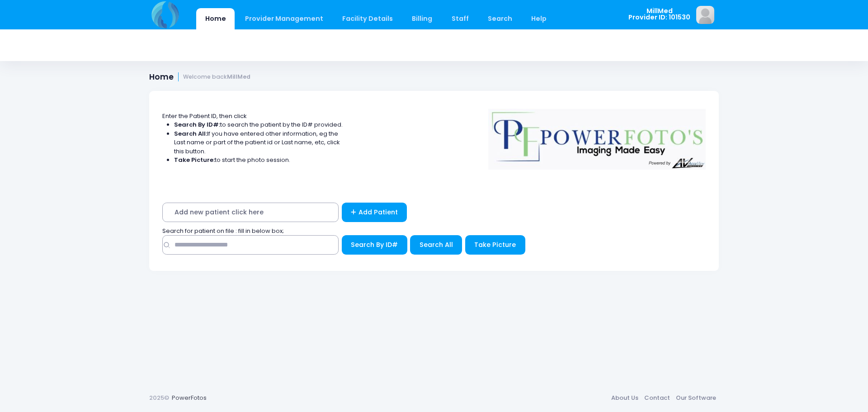 The width and height of the screenshot is (868, 412). Describe the element at coordinates (422, 19) in the screenshot. I see `a: Billing` at that location.